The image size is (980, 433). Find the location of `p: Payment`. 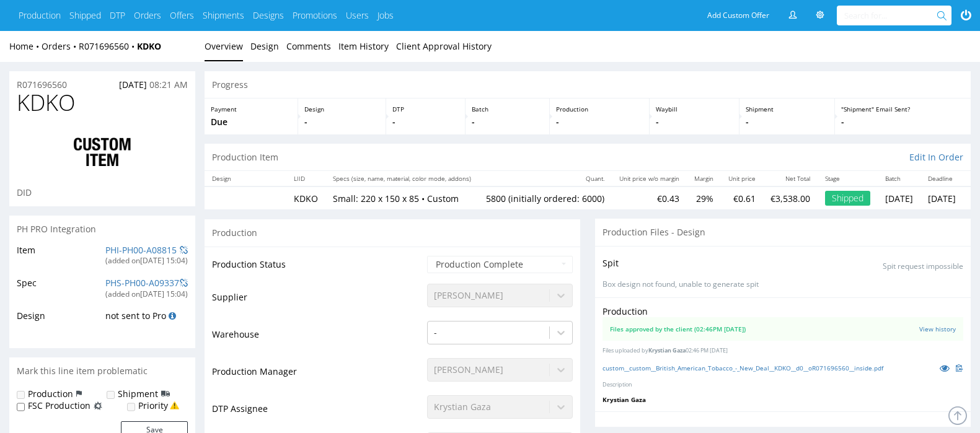

p: Payment is located at coordinates (251, 109).